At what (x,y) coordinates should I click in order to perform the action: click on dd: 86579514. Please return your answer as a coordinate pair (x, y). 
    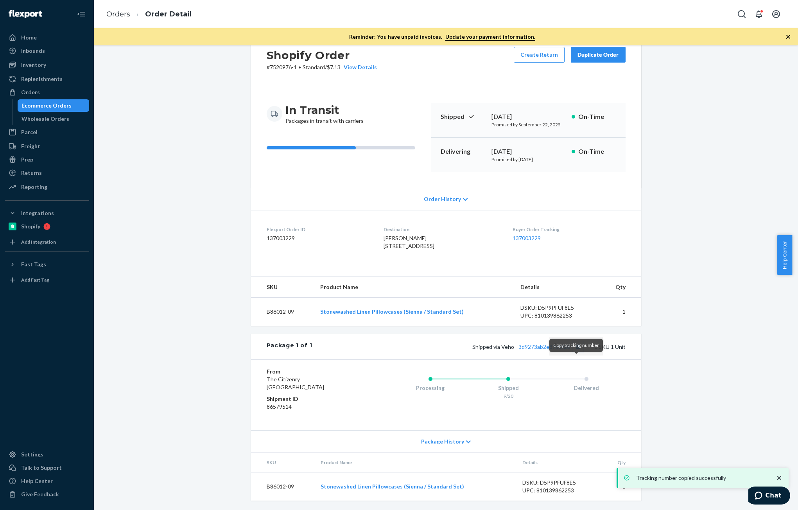
    Looking at the image, I should click on (313, 407).